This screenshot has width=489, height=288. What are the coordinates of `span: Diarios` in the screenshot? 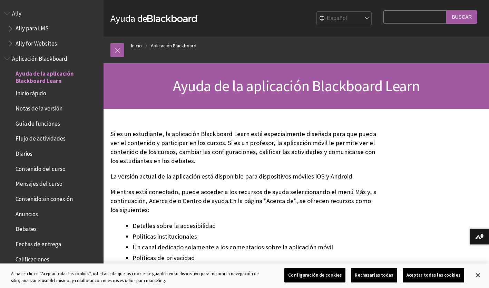 It's located at (24, 152).